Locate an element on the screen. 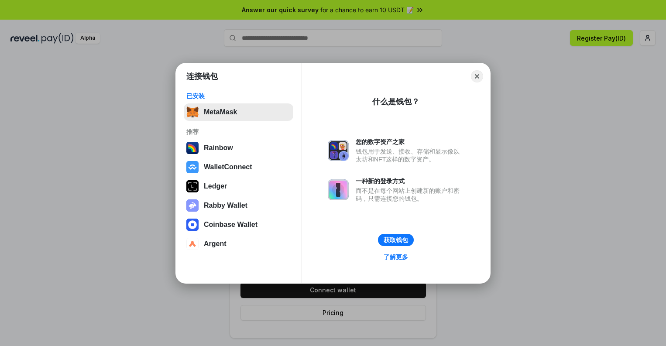 Image resolution: width=666 pixels, height=346 pixels. div: MetaMask is located at coordinates (220, 112).